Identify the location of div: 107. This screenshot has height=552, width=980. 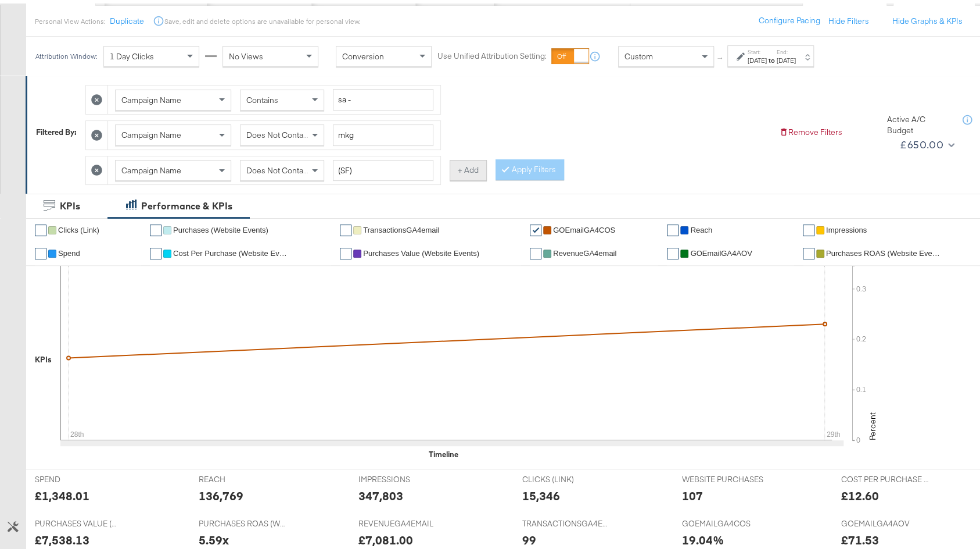
(692, 492).